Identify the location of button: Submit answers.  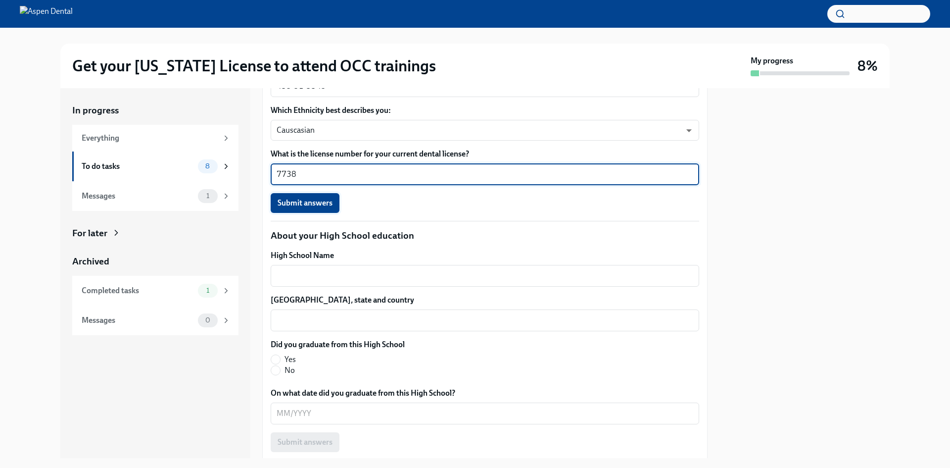
(305, 203).